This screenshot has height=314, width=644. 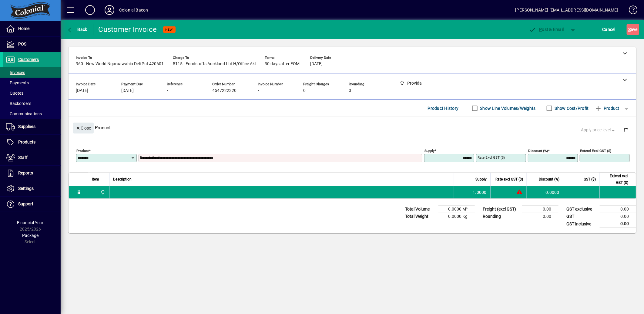 I want to click on span: Support, so click(x=26, y=204).